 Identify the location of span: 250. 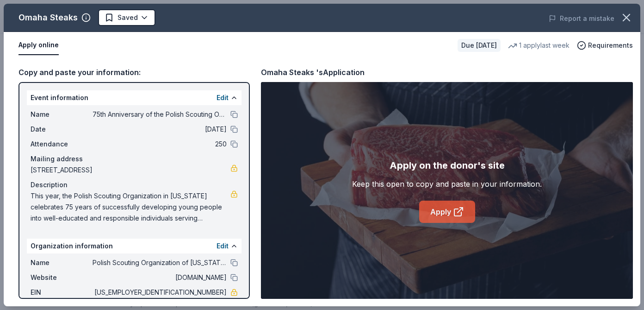
(160, 144).